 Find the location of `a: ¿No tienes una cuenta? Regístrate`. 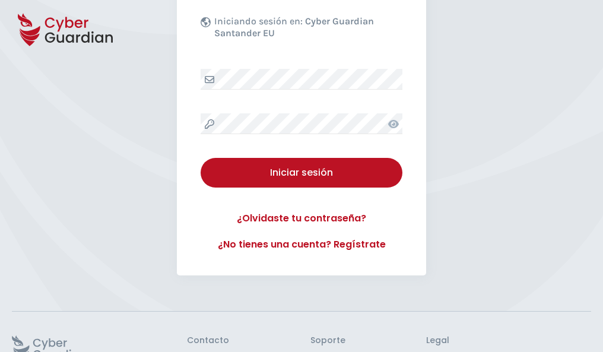

a: ¿No tienes una cuenta? Regístrate is located at coordinates (301, 244).